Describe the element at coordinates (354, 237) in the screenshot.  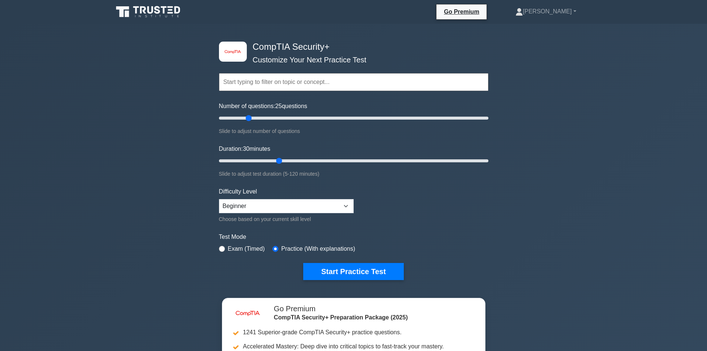
I see `label: Test Mode` at that location.